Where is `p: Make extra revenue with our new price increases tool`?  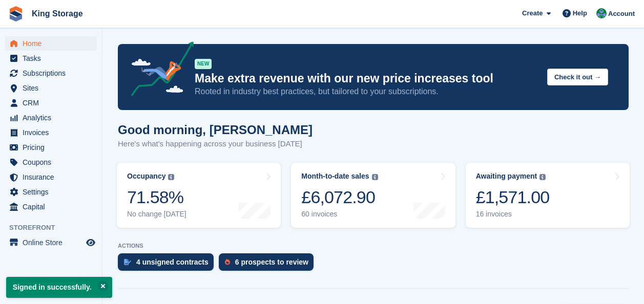 p: Make extra revenue with our new price increases tool is located at coordinates (366, 78).